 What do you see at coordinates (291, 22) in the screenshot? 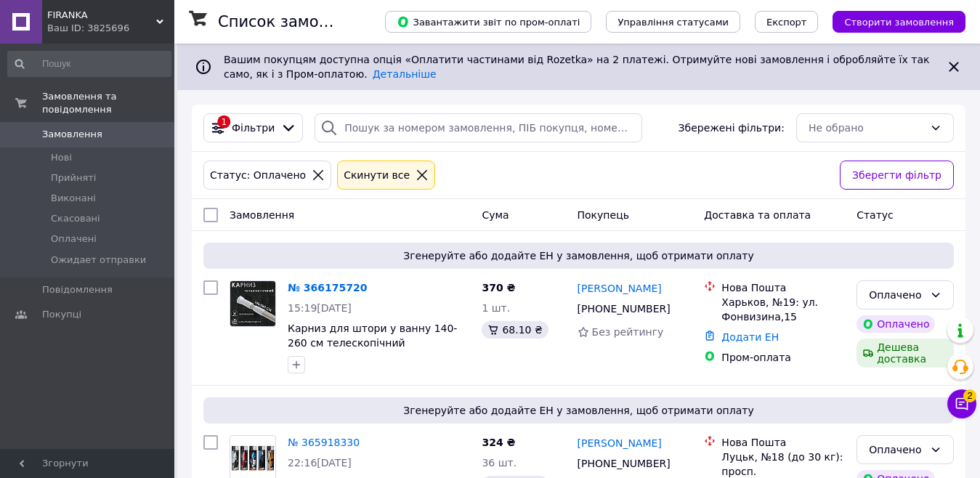
I see `h1: Список замовлень` at bounding box center [291, 22].